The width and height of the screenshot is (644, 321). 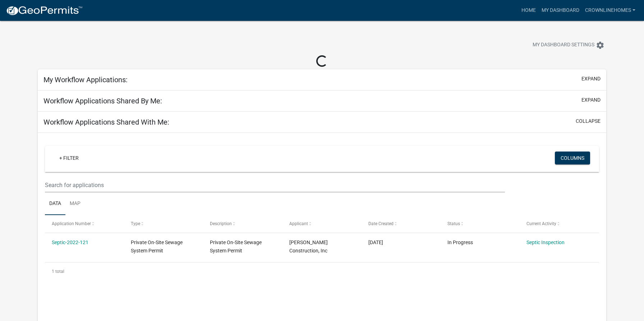 What do you see at coordinates (308, 246) in the screenshot?
I see `span: Poisel Construction, Inc` at bounding box center [308, 246].